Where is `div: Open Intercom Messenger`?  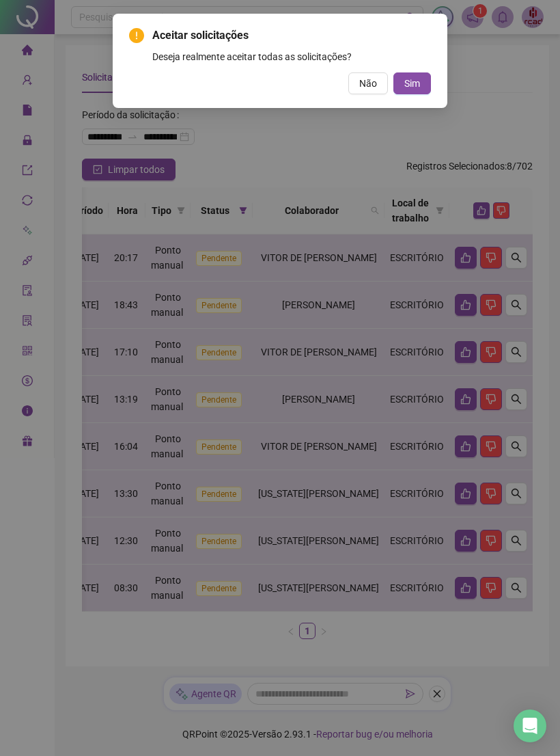
div: Open Intercom Messenger is located at coordinates (530, 726).